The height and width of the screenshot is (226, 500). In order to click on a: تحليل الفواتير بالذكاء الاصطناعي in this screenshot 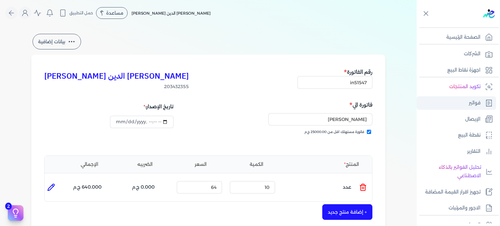, I will do `click(456, 172)`.